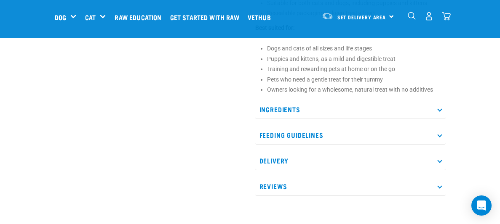 This screenshot has height=224, width=500. I want to click on p: Ingredients, so click(350, 109).